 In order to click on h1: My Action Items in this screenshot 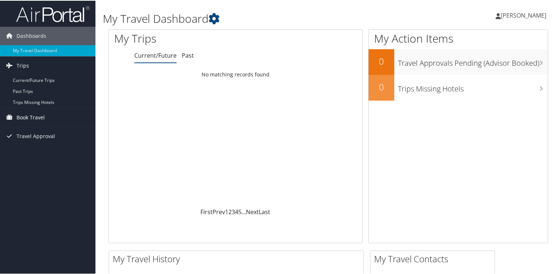, I will do `click(458, 38)`.